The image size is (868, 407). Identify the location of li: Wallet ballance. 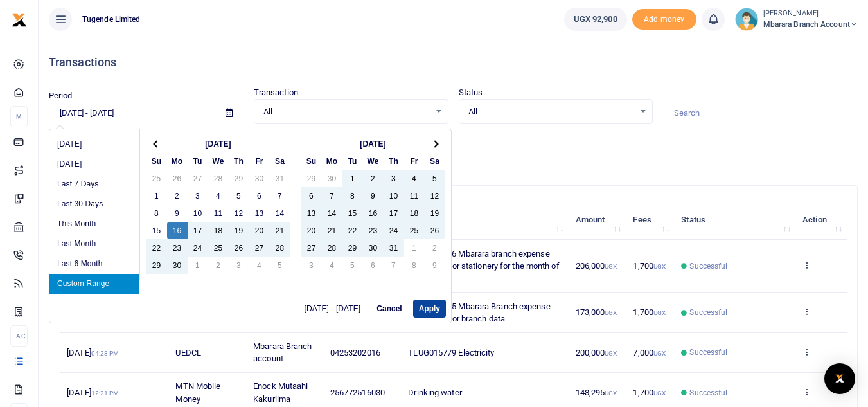
(596, 19).